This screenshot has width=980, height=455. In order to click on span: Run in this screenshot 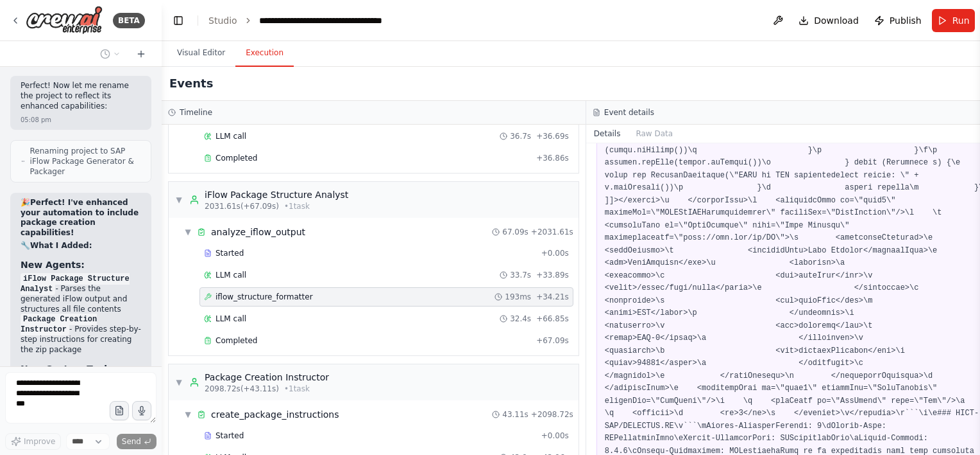, I will do `click(961, 20)`.